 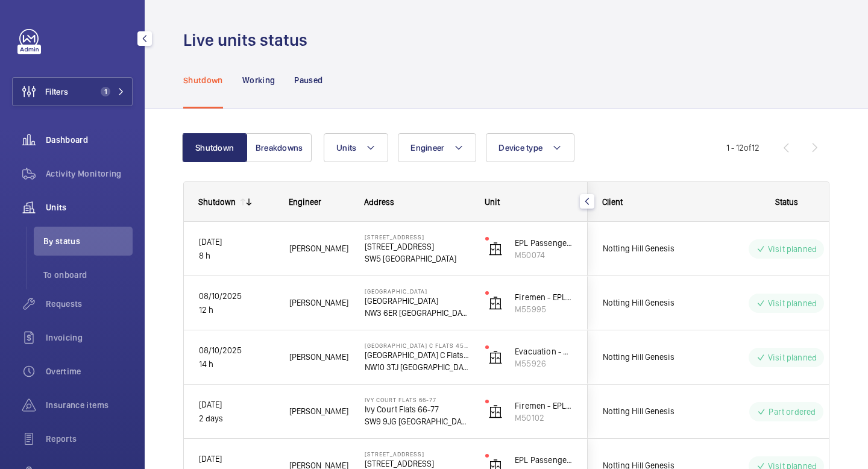 What do you see at coordinates (258, 80) in the screenshot?
I see `p: Working` at bounding box center [258, 80].